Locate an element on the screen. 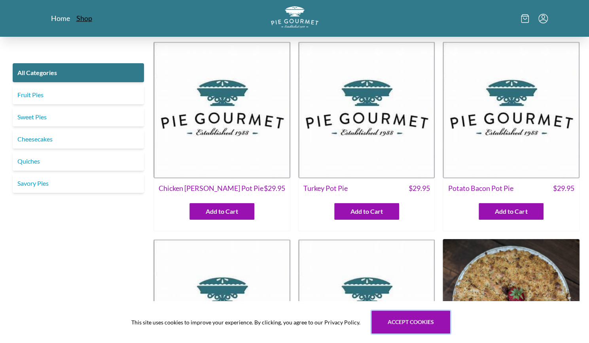  a: Potato Bacon Pot Pie is located at coordinates (511, 110).